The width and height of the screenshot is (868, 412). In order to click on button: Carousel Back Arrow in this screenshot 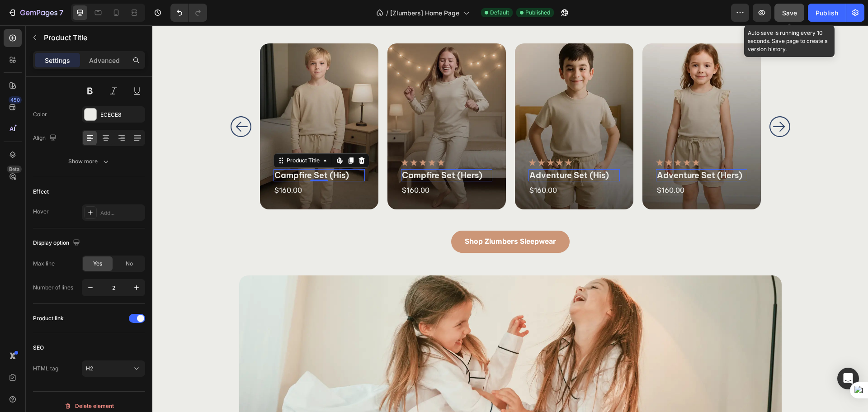, I will do `click(89, 101)`.